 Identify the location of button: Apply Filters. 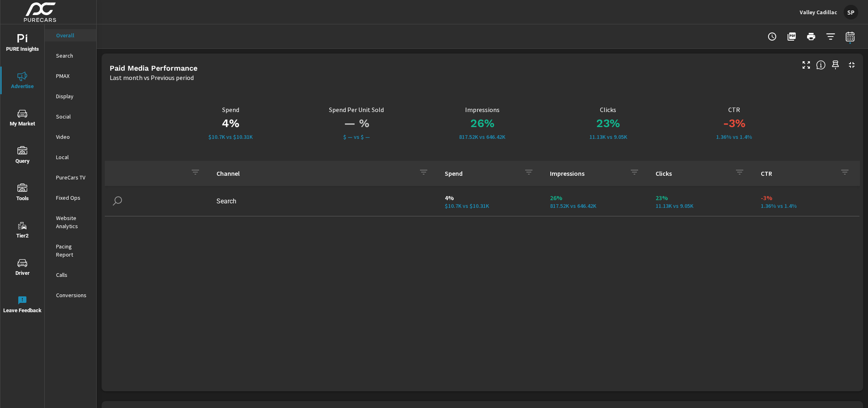
(831, 37).